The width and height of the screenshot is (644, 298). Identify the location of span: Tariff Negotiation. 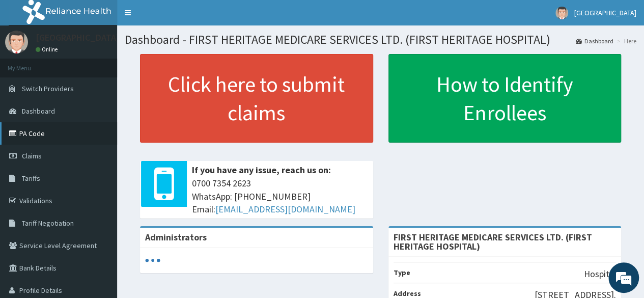
(48, 224).